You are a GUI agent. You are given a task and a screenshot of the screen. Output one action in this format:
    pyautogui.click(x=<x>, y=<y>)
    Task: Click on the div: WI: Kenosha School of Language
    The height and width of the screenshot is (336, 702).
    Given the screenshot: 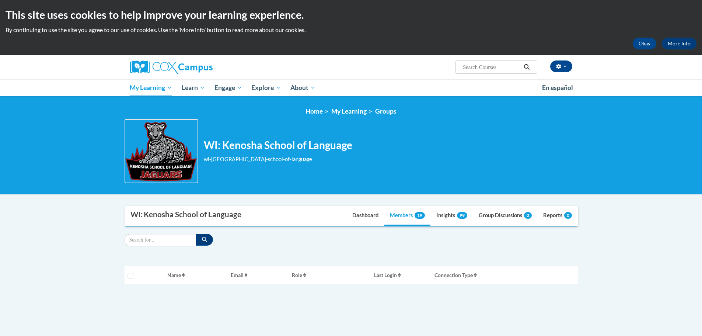 What is the action you would take?
    pyautogui.click(x=186, y=214)
    